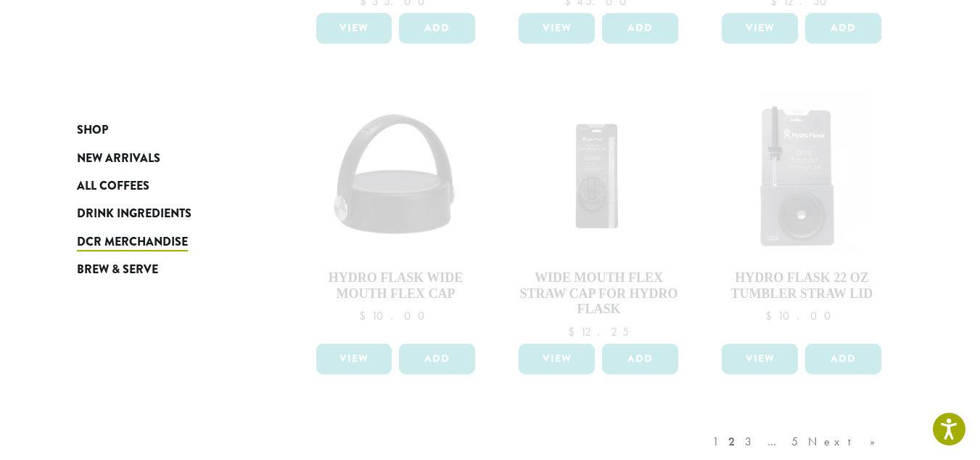 This screenshot has height=460, width=980. What do you see at coordinates (164, 158) in the screenshot?
I see `a: New Arrivals` at bounding box center [164, 158].